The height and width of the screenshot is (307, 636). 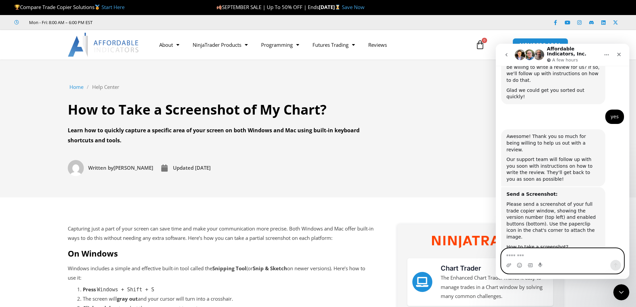 What do you see at coordinates (13, 221) in the screenshot?
I see `button: Upload attachment` at bounding box center [13, 221].